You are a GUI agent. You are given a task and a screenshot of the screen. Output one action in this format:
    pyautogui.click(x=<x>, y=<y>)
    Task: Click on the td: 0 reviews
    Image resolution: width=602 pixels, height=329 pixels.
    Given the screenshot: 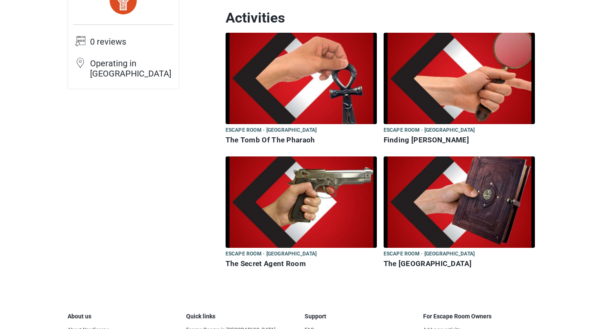 What is the action you would take?
    pyautogui.click(x=132, y=46)
    